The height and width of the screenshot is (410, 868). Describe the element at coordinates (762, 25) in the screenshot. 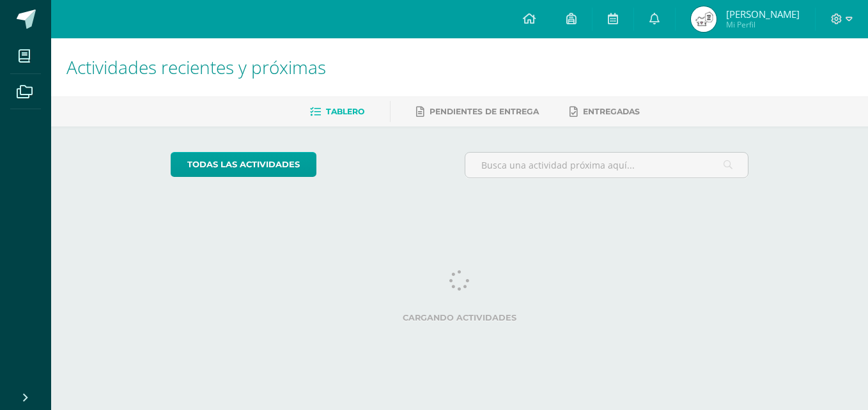

I see `span: Mi Perfil` at that location.